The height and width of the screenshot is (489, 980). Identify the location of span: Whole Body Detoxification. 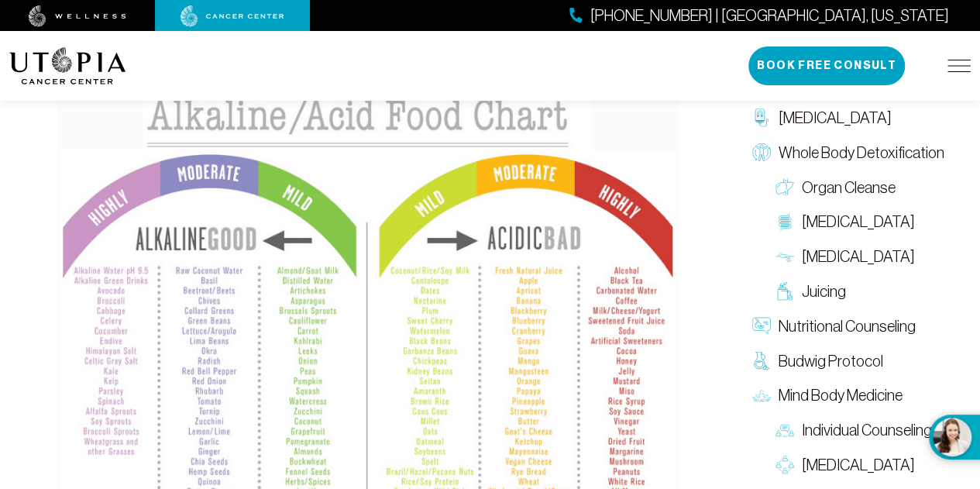
(861, 152).